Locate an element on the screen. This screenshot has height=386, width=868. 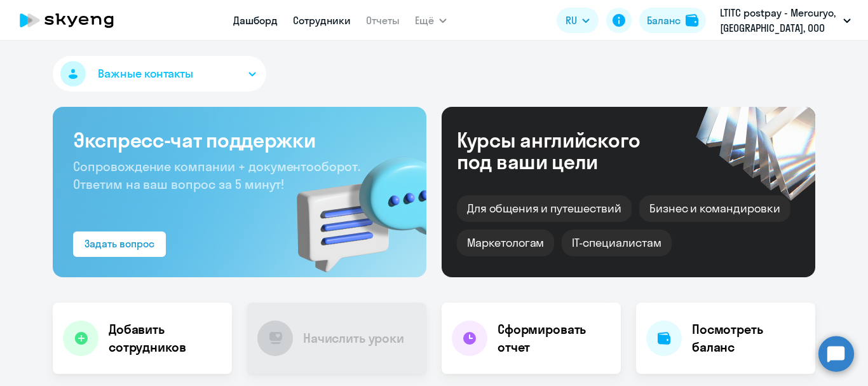
a: Сотрудники is located at coordinates (322, 20).